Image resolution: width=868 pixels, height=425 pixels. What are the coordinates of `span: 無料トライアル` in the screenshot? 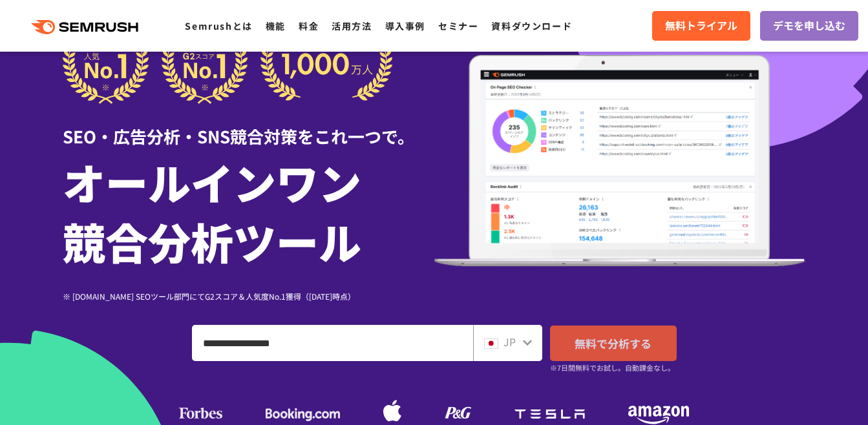 It's located at (701, 26).